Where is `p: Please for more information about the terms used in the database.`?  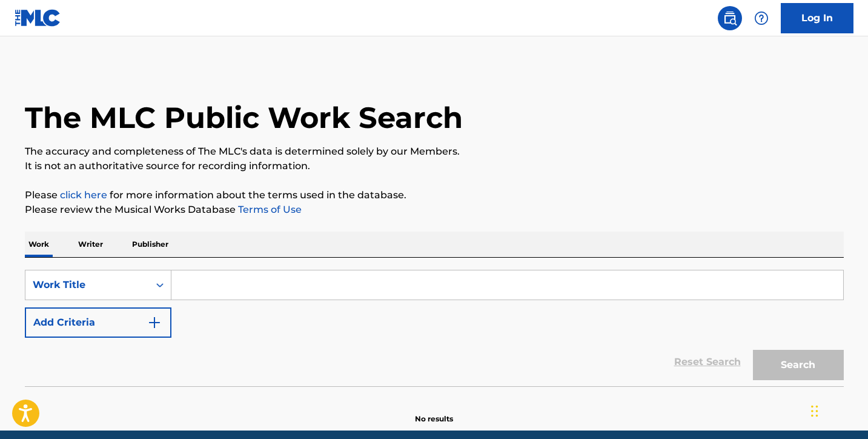
p: Please for more information about the terms used in the database. is located at coordinates (434, 195).